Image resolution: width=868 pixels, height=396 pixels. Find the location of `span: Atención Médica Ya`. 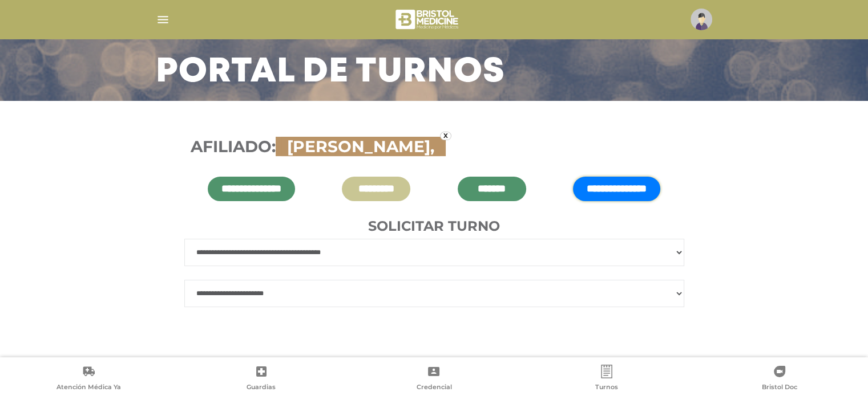

span: Atención Médica Ya is located at coordinates (89, 388).